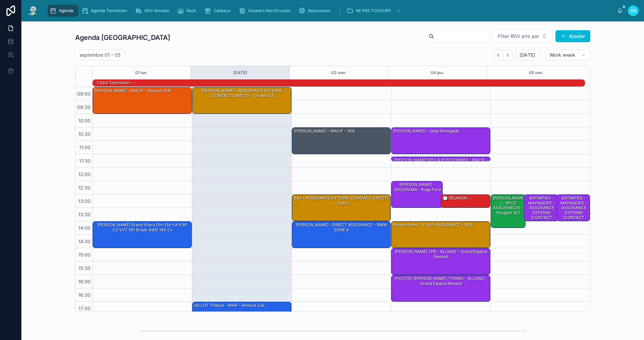 The height and width of the screenshot is (340, 644). I want to click on span: Rack, so click(191, 11).